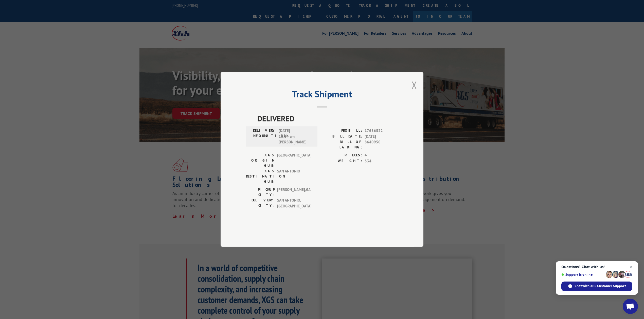 The width and height of the screenshot is (644, 319). I want to click on span: DELIVERED, so click(328, 118).